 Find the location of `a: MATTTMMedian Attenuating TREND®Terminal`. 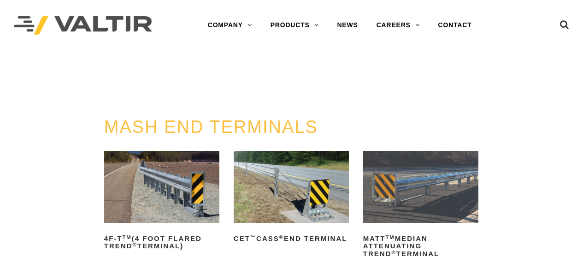

a: MATTTMMedian Attenuating TREND®Terminal is located at coordinates (421, 206).